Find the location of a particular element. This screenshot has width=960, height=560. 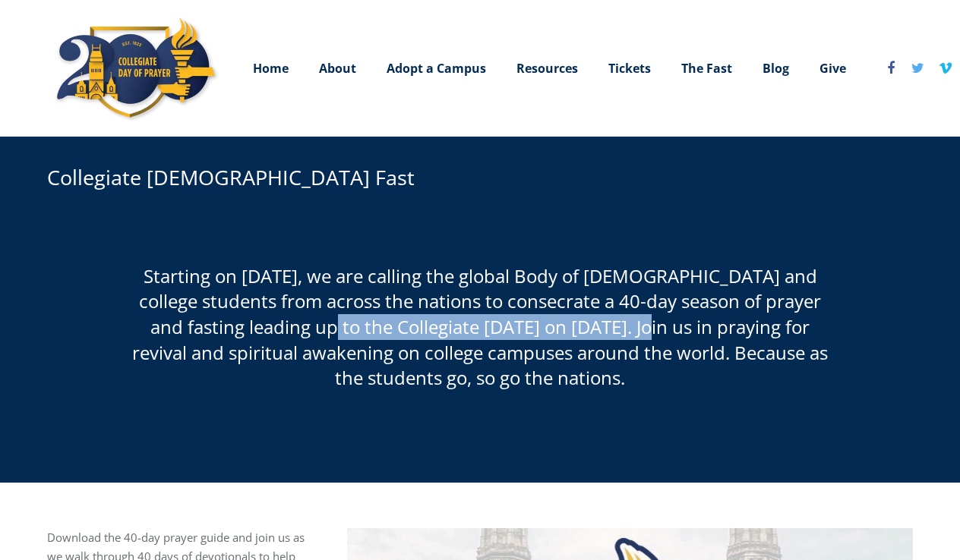

span: Resources is located at coordinates (547, 69).